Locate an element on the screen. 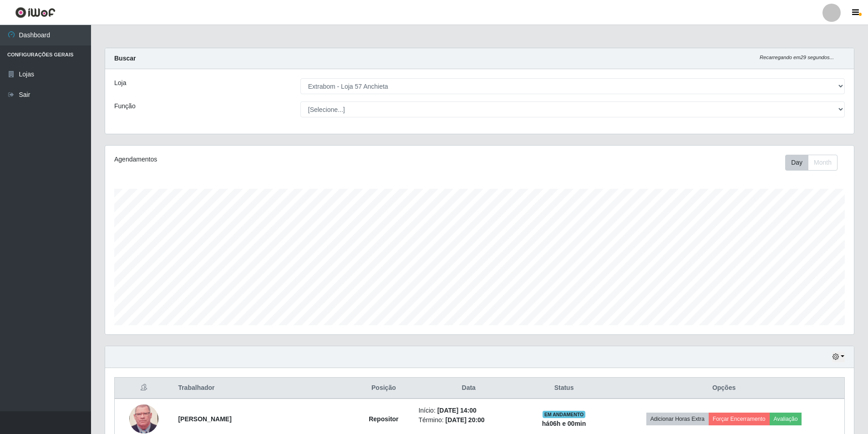 Image resolution: width=868 pixels, height=434 pixels. button: Forçar Encerramento is located at coordinates (739, 419).